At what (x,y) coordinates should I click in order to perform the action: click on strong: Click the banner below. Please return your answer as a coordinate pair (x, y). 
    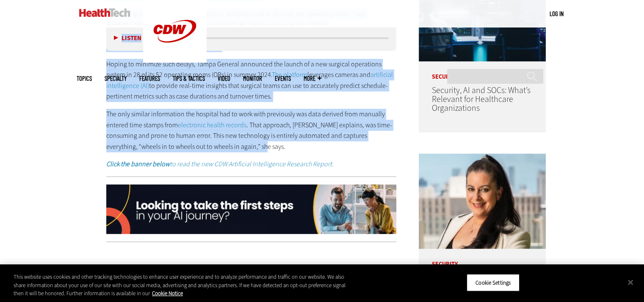
    Looking at the image, I should click on (138, 164).